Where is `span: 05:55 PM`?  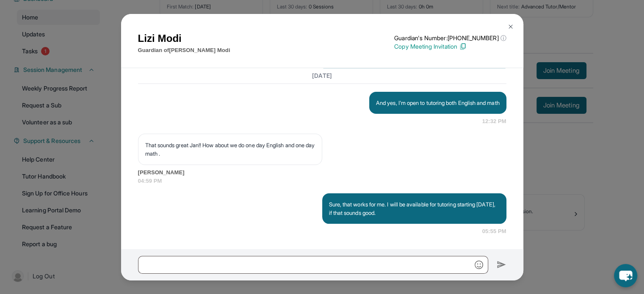
span: 05:55 PM is located at coordinates (494, 231).